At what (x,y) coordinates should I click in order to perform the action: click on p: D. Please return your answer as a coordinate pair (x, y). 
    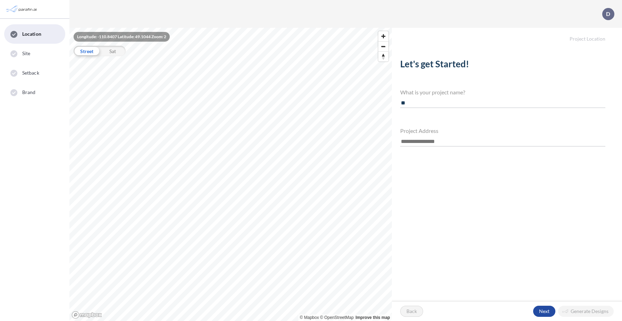
    Looking at the image, I should click on (608, 14).